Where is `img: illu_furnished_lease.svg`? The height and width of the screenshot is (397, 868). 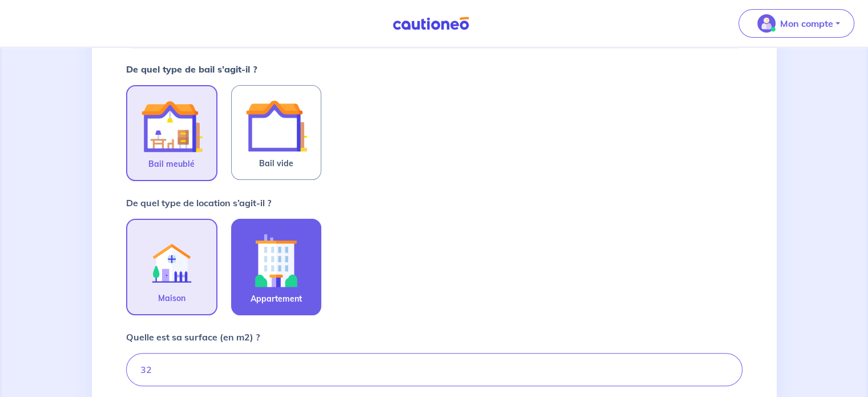
img: illu_furnished_lease.svg is located at coordinates (172, 126).